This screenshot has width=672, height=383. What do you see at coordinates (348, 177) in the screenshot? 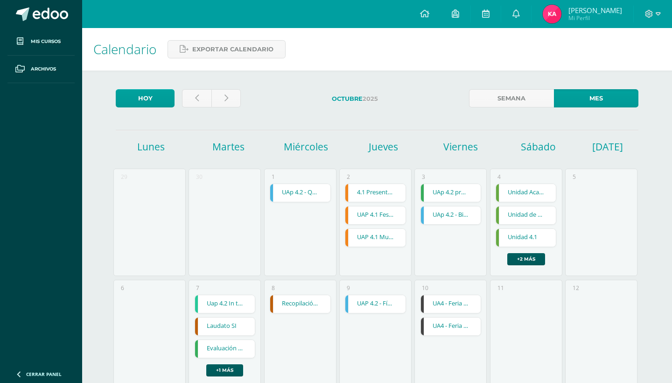
I see `div: 2` at bounding box center [348, 177].